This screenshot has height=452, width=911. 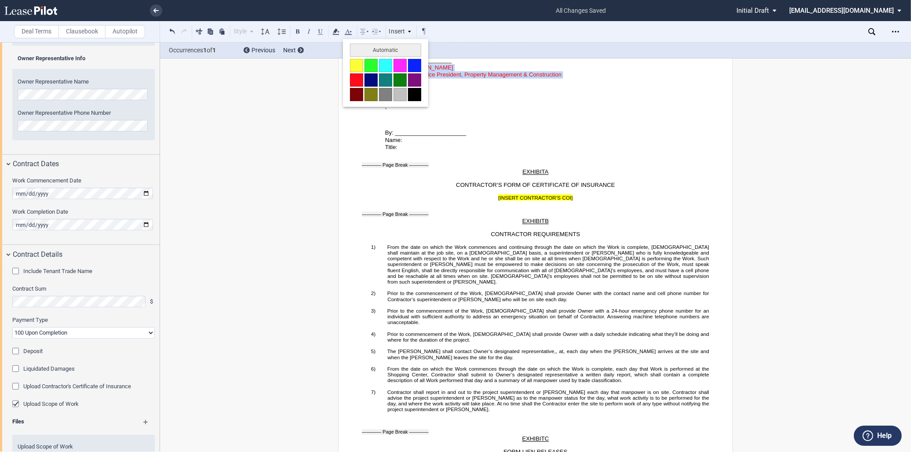 I want to click on span: C, so click(x=547, y=439).